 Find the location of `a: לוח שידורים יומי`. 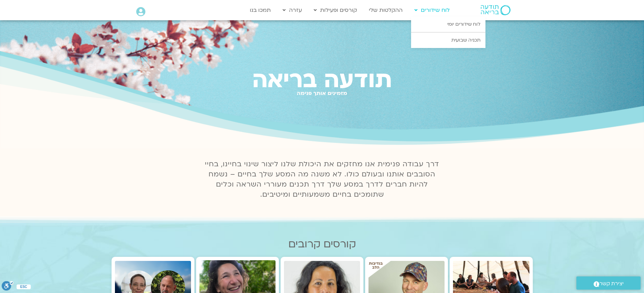

a: לוח שידורים יומי is located at coordinates (448, 24).